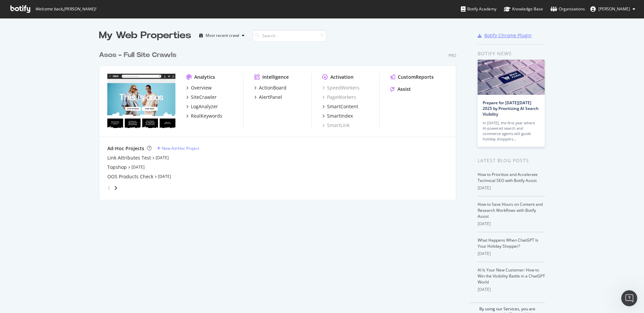  Describe the element at coordinates (511, 77) in the screenshot. I see `img: Prepare for Black Friday 2025 by Prioritizing AI Search Visibility` at that location.